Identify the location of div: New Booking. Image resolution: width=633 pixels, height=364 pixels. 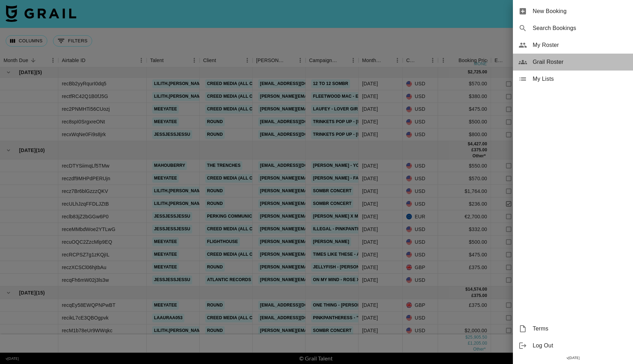
(574, 11).